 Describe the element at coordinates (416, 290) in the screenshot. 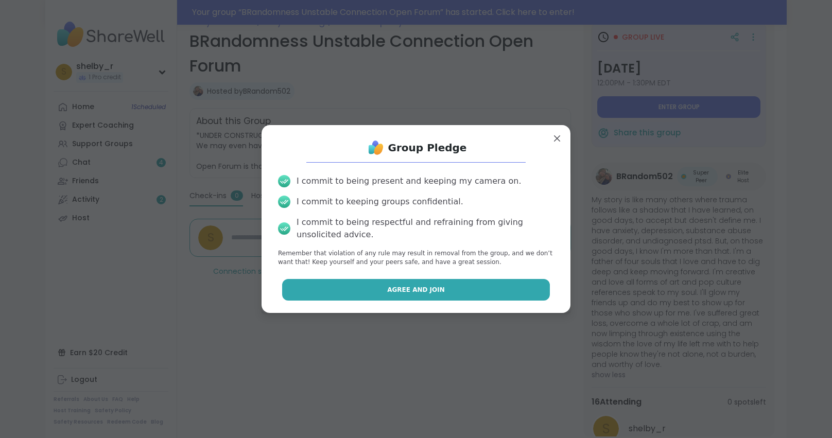

I see `button: Agree and Join` at that location.